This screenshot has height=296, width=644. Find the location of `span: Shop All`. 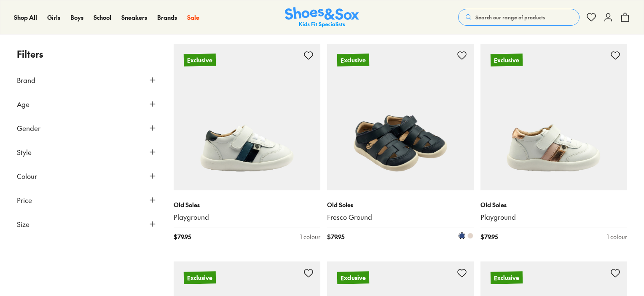

span: Shop All is located at coordinates (25, 17).